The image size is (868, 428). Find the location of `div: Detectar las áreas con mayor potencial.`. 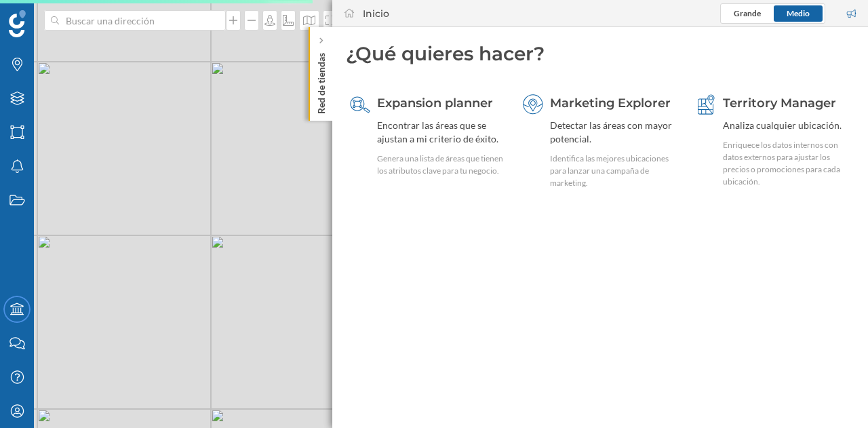

div: Detectar las áreas con mayor potencial. is located at coordinates (613, 132).